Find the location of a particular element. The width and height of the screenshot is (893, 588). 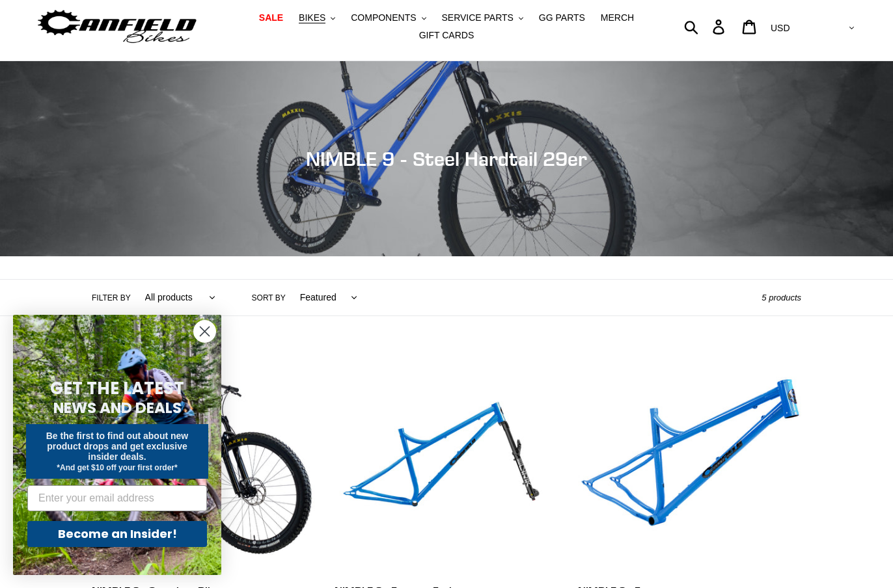

a: MERCH is located at coordinates (617, 17).